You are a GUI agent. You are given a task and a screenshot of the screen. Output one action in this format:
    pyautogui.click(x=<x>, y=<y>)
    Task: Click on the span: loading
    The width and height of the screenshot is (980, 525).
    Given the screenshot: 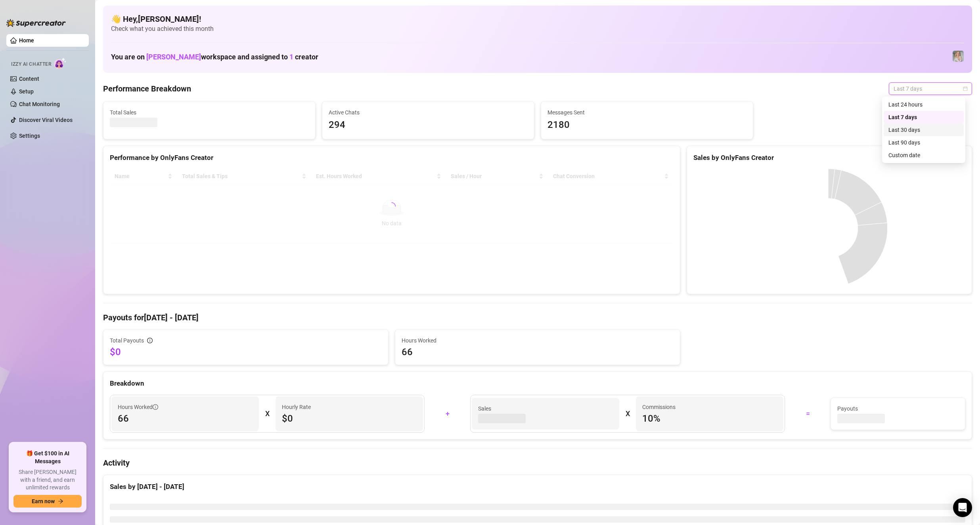 What is the action you would take?
    pyautogui.click(x=392, y=206)
    